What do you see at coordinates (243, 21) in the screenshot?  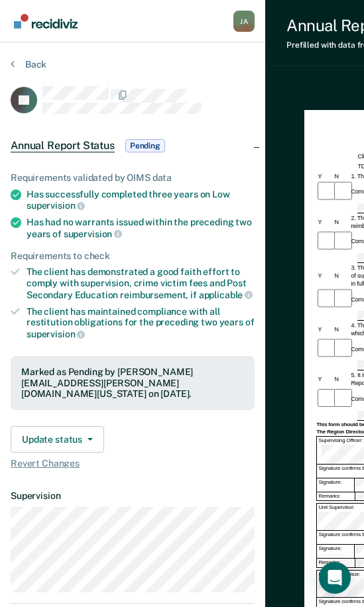 I see `button: Profile dropdown button` at bounding box center [243, 21].